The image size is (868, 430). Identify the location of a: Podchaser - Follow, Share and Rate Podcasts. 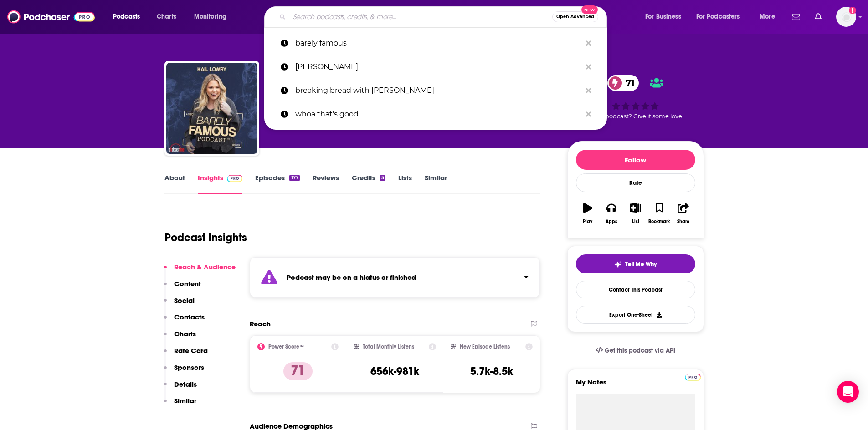
(51, 17).